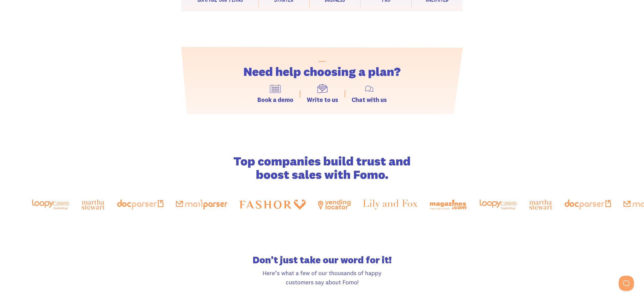 The width and height of the screenshot is (644, 301). What do you see at coordinates (322, 260) in the screenshot?
I see `h2: Don’t just take our word for it!` at bounding box center [322, 260].